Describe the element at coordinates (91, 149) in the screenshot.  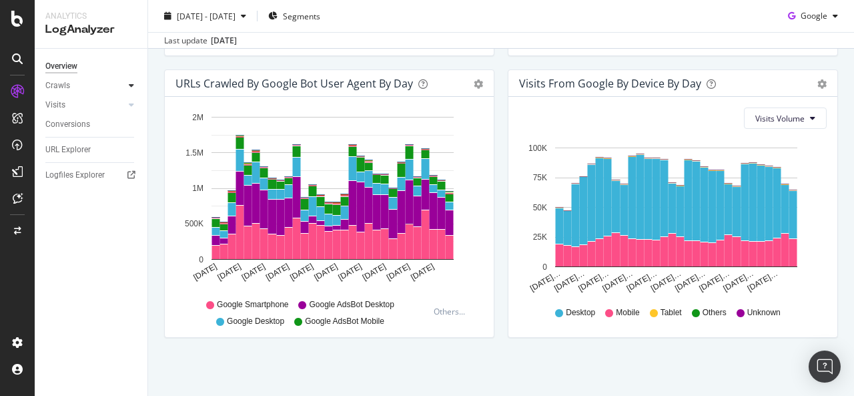
I see `a: URL Explorer` at that location.